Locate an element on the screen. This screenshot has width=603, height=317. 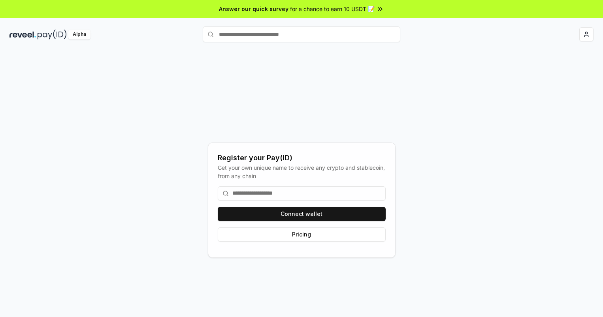
div: Register your Pay(ID) is located at coordinates (301, 158).